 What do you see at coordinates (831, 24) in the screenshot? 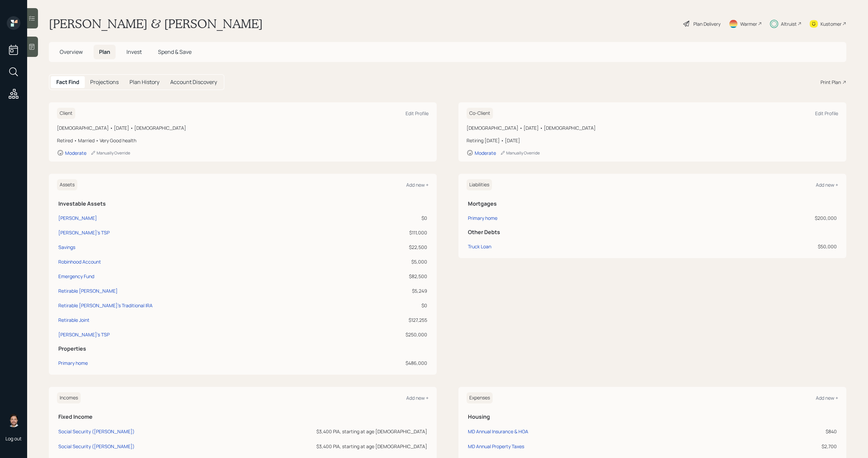
I see `div: Kustomer` at bounding box center [831, 24].